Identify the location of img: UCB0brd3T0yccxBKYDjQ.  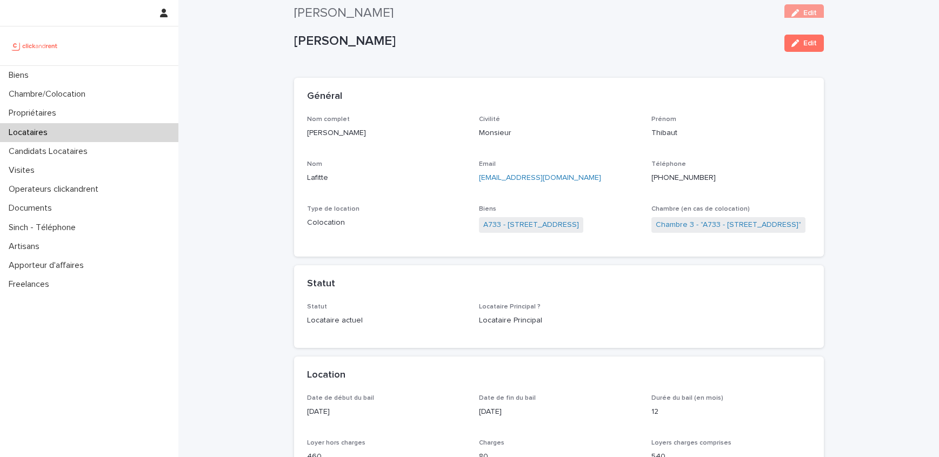
(35, 46).